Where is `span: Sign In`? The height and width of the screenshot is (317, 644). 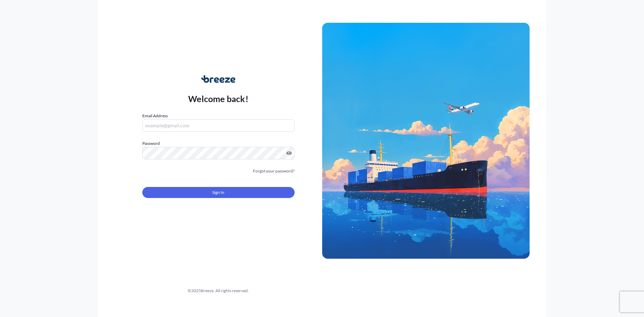
span: Sign In is located at coordinates (218, 193).